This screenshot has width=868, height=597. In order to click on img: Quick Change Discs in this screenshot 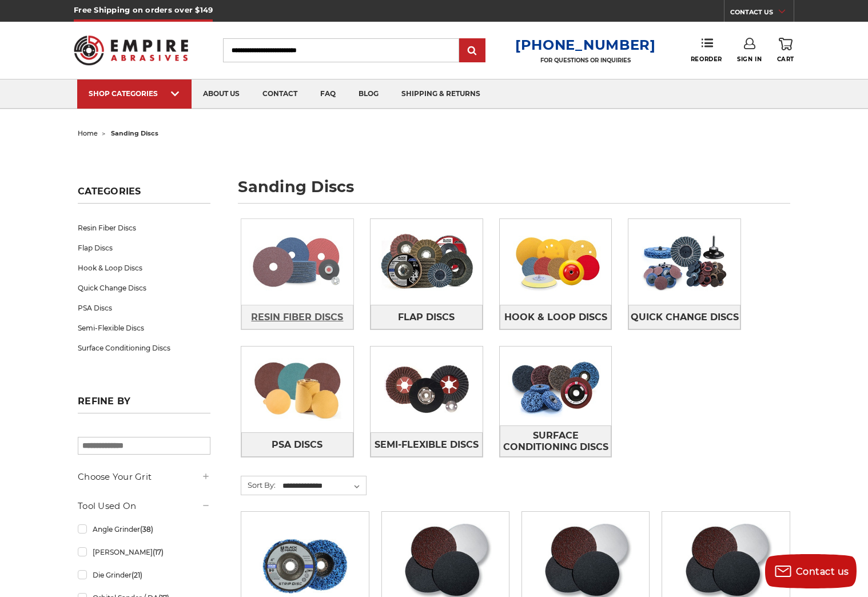, I will do `click(684, 262)`.